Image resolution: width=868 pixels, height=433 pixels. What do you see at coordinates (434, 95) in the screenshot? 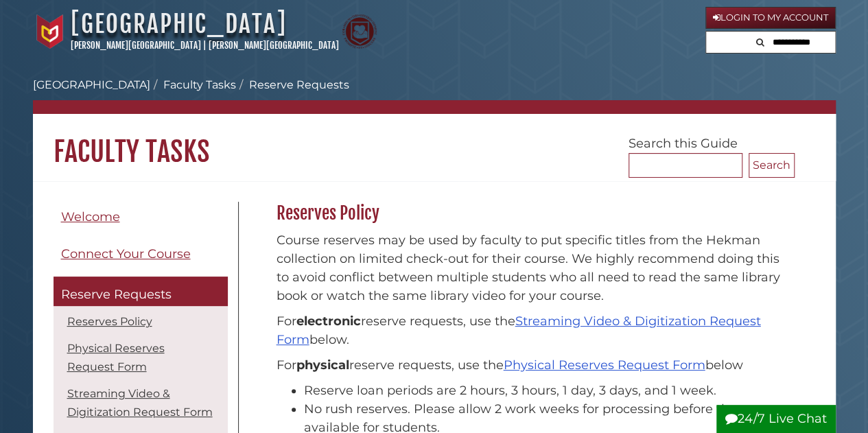
I see `nav: breadcrumb` at bounding box center [434, 95].